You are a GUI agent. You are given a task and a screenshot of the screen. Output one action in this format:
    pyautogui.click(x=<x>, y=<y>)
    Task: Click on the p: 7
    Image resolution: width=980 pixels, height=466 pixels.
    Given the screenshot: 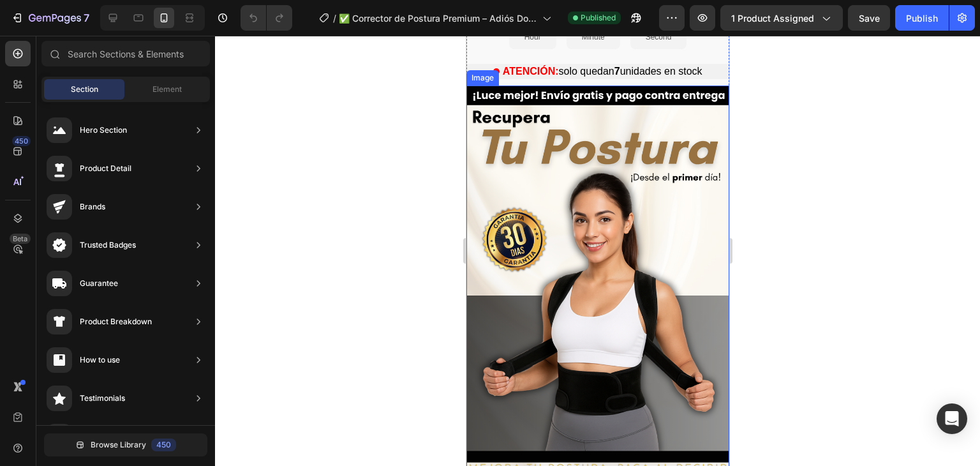 What is the action you would take?
    pyautogui.click(x=86, y=18)
    